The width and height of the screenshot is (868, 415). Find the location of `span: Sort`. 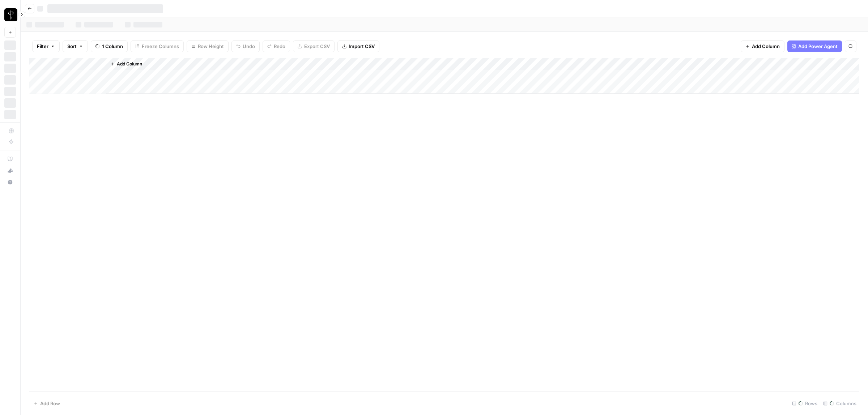

span: Sort is located at coordinates (72, 46).